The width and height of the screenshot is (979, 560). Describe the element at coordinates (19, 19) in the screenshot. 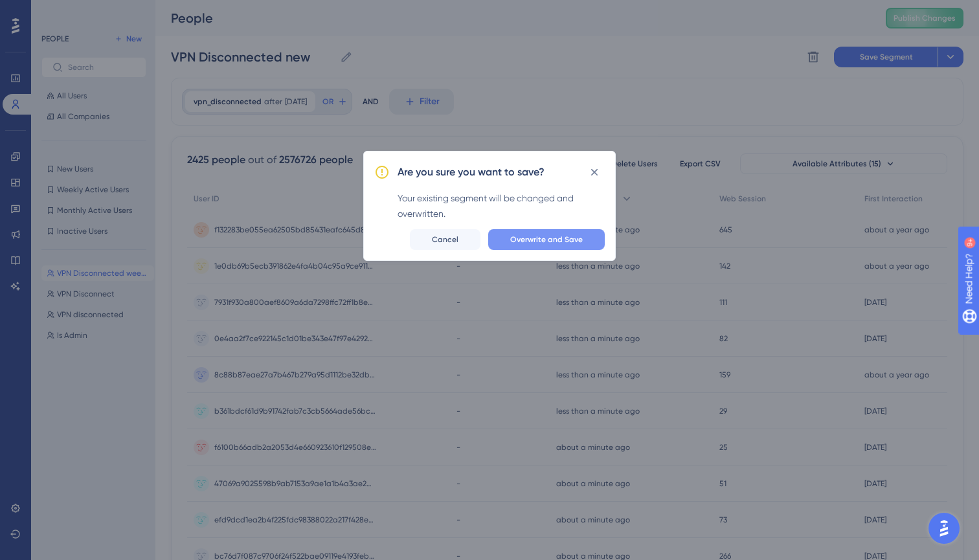

I see `img: launcher-image-alternative-text` at that location.